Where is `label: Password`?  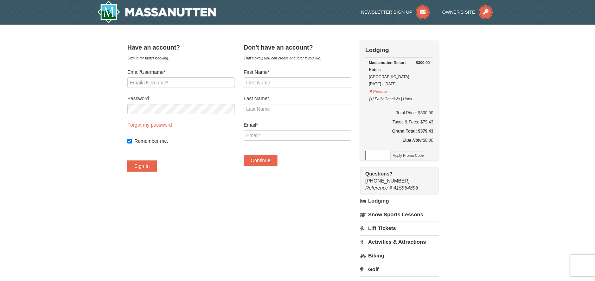
label: Password is located at coordinates (181, 98).